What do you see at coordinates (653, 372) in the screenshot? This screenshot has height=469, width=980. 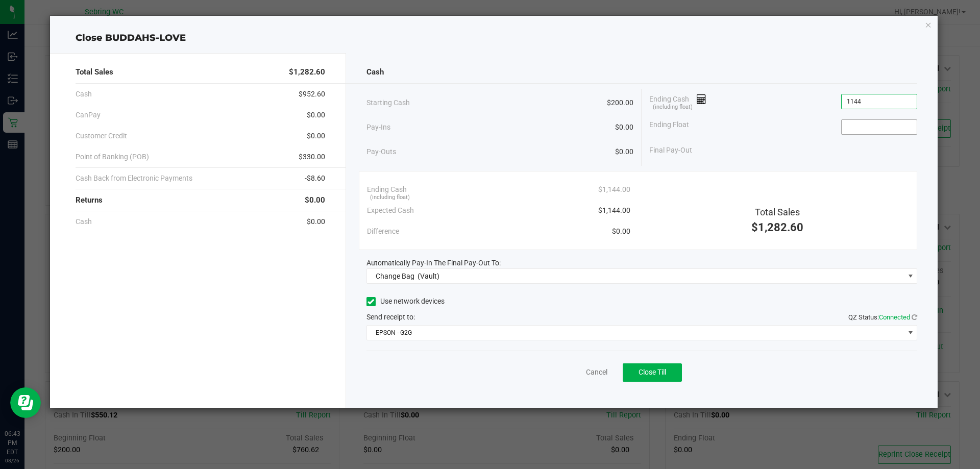 I see `button: Close Till` at bounding box center [653, 372].